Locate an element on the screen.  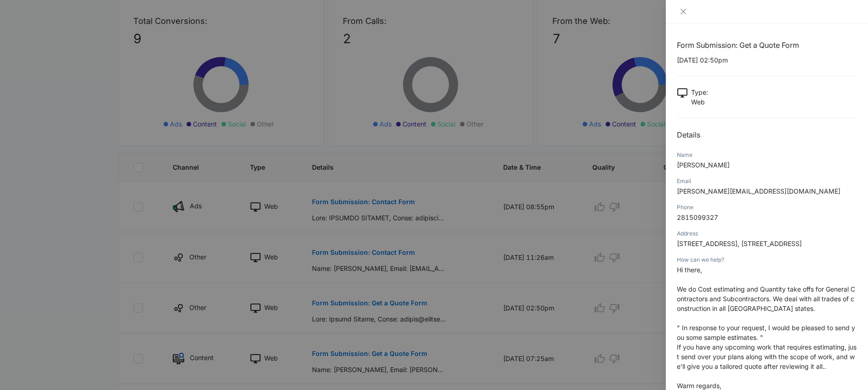
span: Warm regards, is located at coordinates (699, 385).